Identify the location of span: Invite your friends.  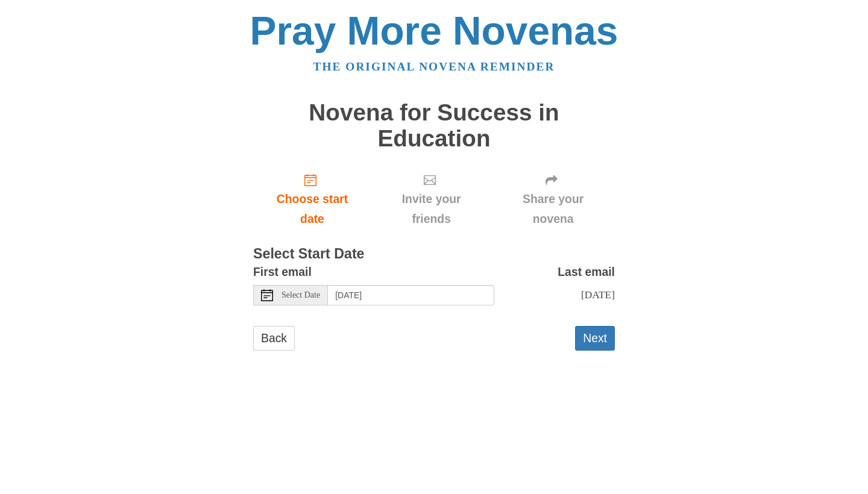
(431, 209).